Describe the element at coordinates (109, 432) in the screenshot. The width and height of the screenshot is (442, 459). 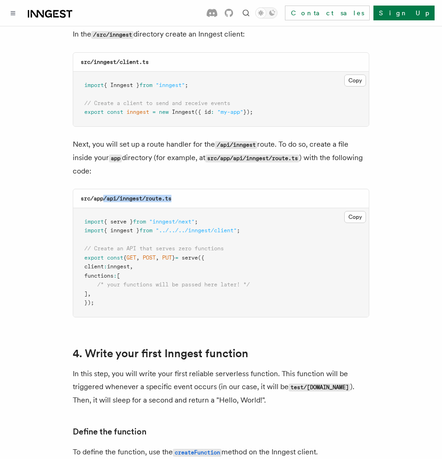
I see `a: Define the function` at that location.